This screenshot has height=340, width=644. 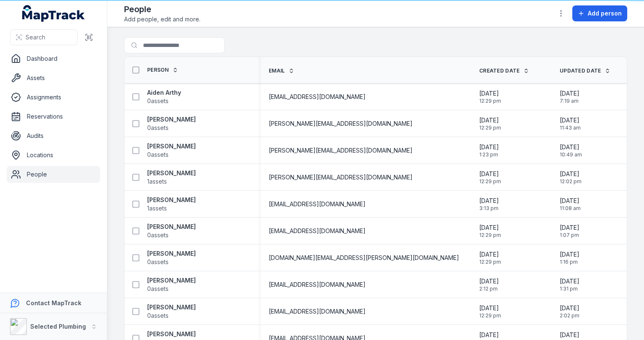 I want to click on span: 7:19 am, so click(x=569, y=101).